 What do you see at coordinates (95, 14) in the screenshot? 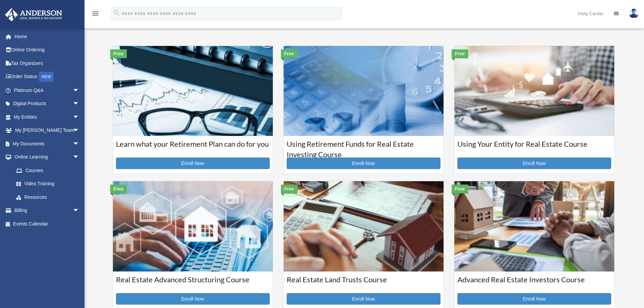
I see `i: menu` at bounding box center [95, 14].